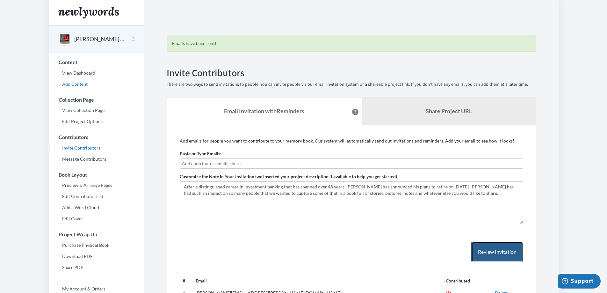 The image size is (607, 293). Describe the element at coordinates (351, 141) in the screenshot. I see `p: Add emails for people you want to contribute to your memory book. Our system will automatically s...` at that location.